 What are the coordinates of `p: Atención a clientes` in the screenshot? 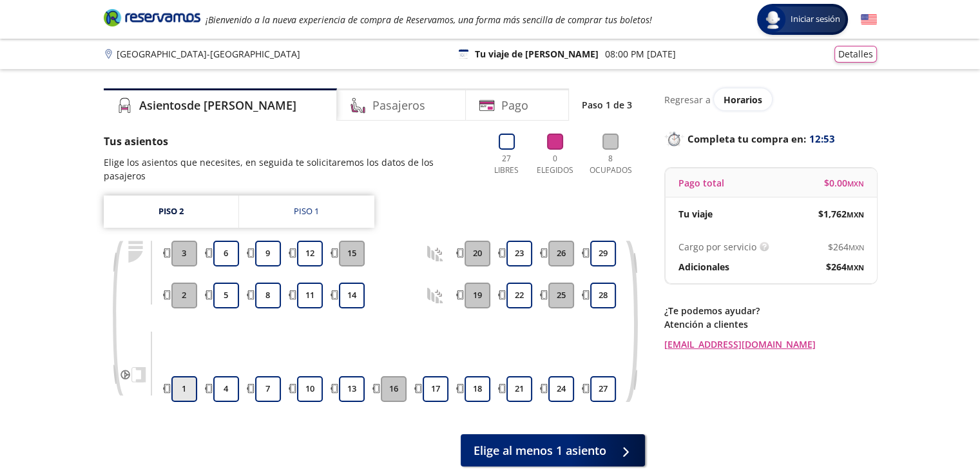 It's located at (771, 324).